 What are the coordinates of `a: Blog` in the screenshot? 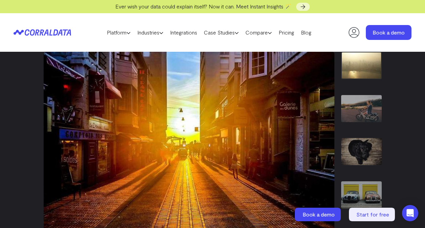 It's located at (306, 32).